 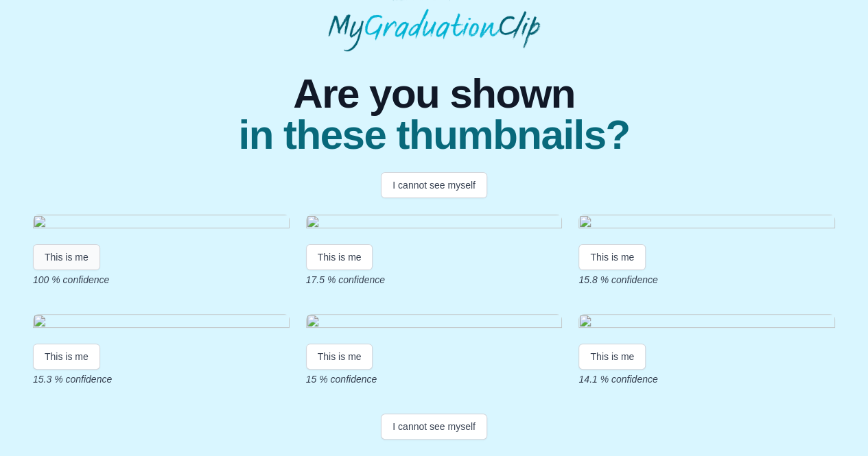 I want to click on img: 8778720054c6ea96ed0292f2d25220ee7fef50d9.gif, so click(x=161, y=223).